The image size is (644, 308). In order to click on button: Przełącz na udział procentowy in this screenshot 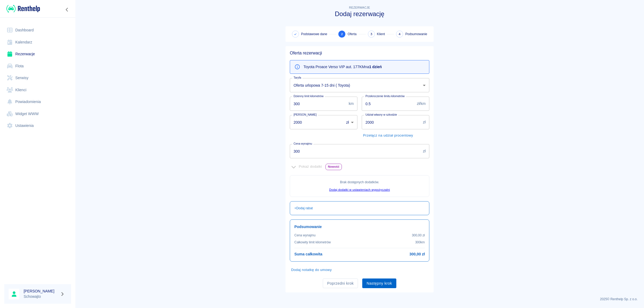, I will do `click(388, 136)`.